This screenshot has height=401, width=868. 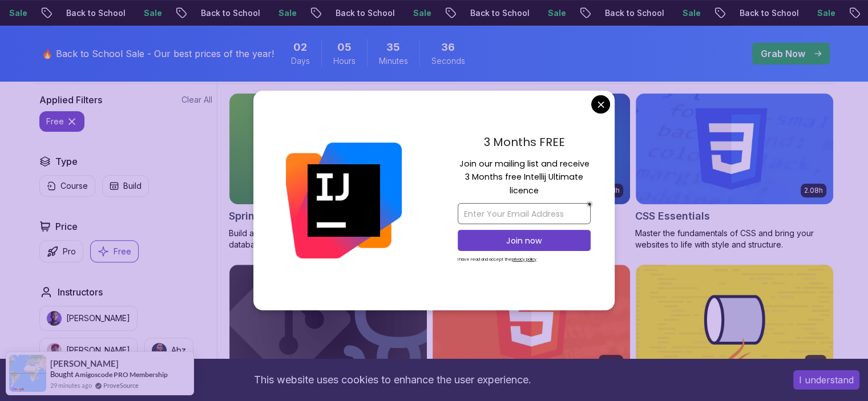 I want to click on span: 36 Seconds, so click(x=448, y=47).